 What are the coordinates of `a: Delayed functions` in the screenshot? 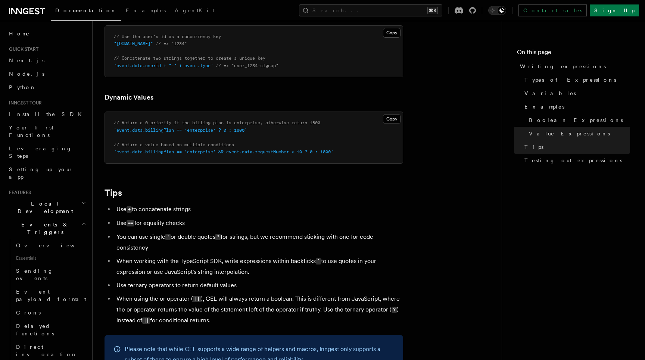 It's located at (50, 330).